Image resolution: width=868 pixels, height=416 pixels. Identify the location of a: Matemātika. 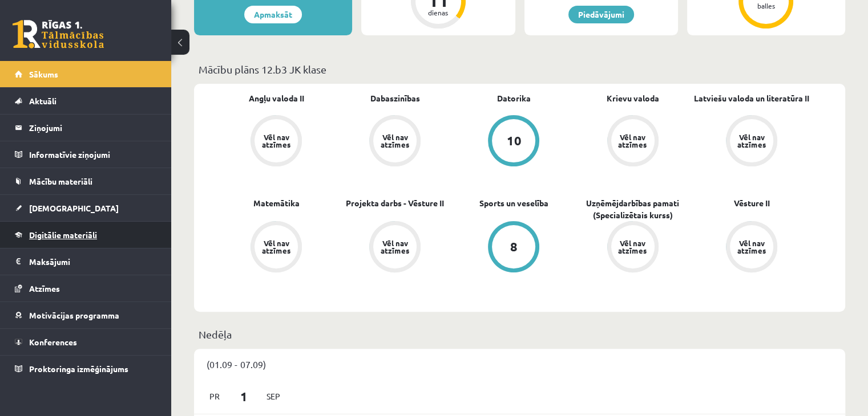
(276, 203).